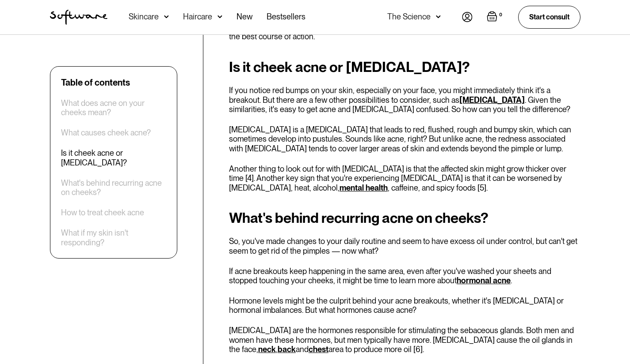 The height and width of the screenshot is (364, 630). What do you see at coordinates (318, 349) in the screenshot?
I see `a: chest` at bounding box center [318, 349].